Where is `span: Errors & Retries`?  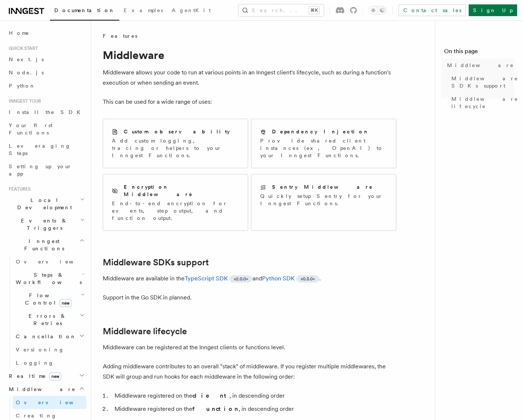
span: Errors & Retries is located at coordinates (46, 320).